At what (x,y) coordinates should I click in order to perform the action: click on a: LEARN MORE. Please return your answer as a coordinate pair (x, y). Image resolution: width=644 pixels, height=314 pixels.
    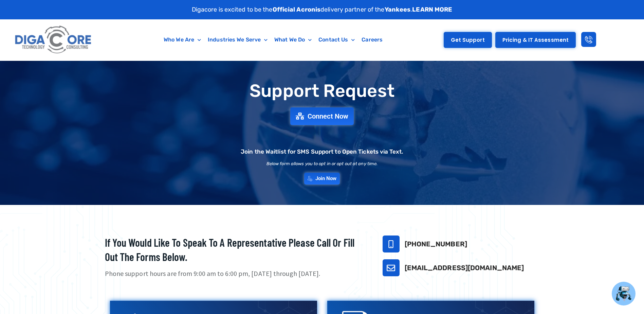
    Looking at the image, I should click on (432, 10).